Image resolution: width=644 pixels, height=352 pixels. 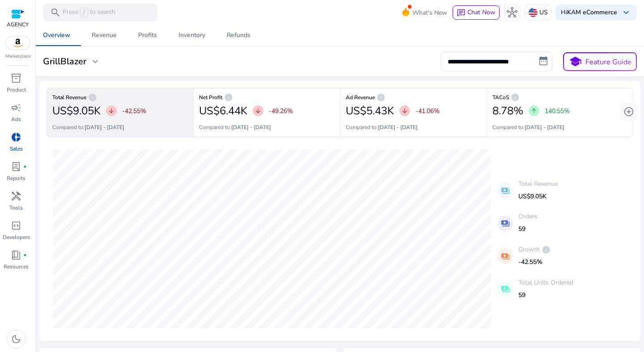 What do you see at coordinates (628, 112) in the screenshot?
I see `span: add_circle` at bounding box center [628, 112].